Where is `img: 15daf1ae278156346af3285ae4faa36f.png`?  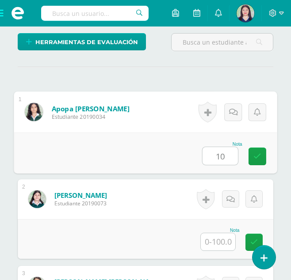 img: 15daf1ae278156346af3285ae4faa36f.png is located at coordinates (37, 199).